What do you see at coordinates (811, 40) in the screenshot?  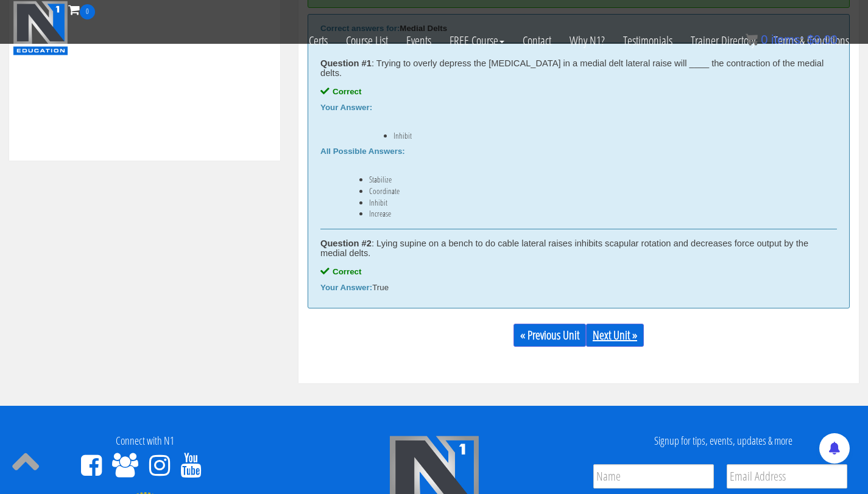 I see `a: Terms & Conditions` at bounding box center [811, 40].